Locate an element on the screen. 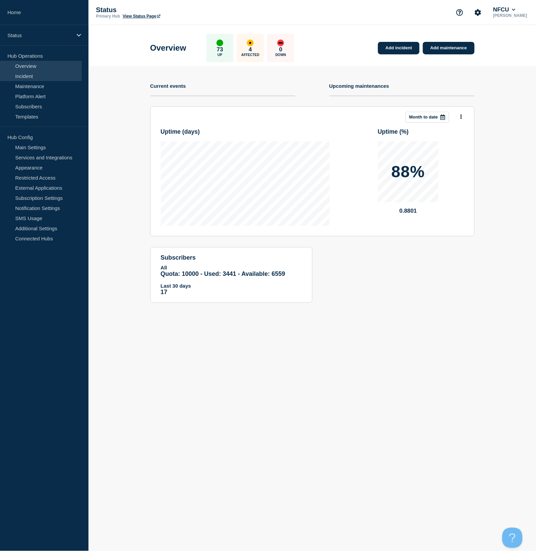 The image size is (536, 551). p: 0 is located at coordinates (280, 50).